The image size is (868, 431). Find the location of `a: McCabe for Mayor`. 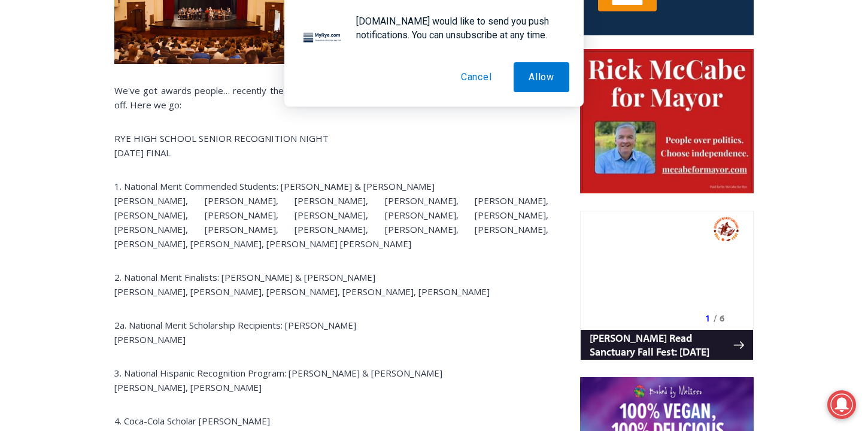

a: McCabe for Mayor is located at coordinates (667, 122).